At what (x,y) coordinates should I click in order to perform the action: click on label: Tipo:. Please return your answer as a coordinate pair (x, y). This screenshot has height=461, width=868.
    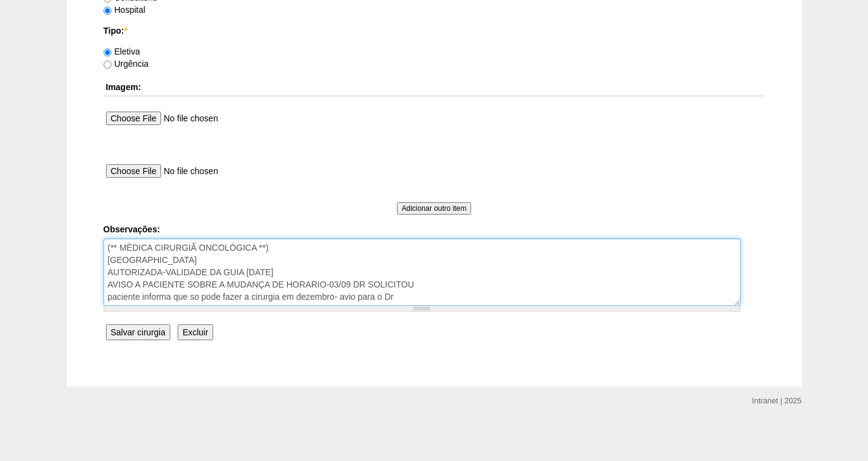
    Looking at the image, I should click on (435, 30).